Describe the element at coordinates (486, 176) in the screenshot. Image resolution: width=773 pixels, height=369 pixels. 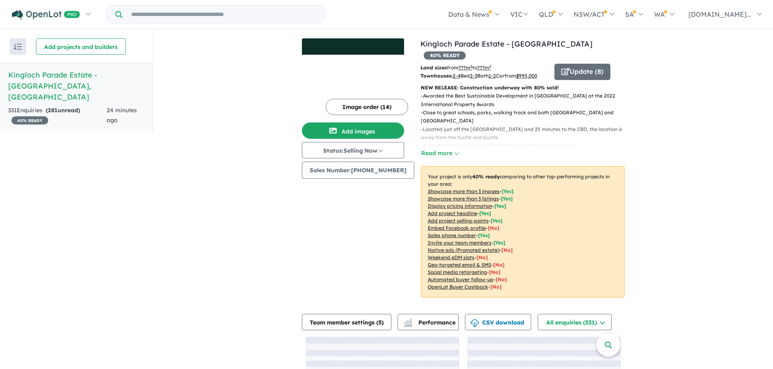
I see `b: 40 % ready` at that location.